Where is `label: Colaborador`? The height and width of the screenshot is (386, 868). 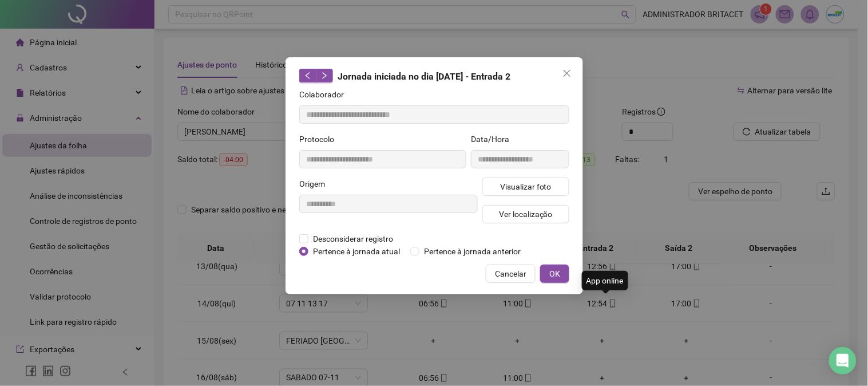
label: Colaborador is located at coordinates (325, 95).